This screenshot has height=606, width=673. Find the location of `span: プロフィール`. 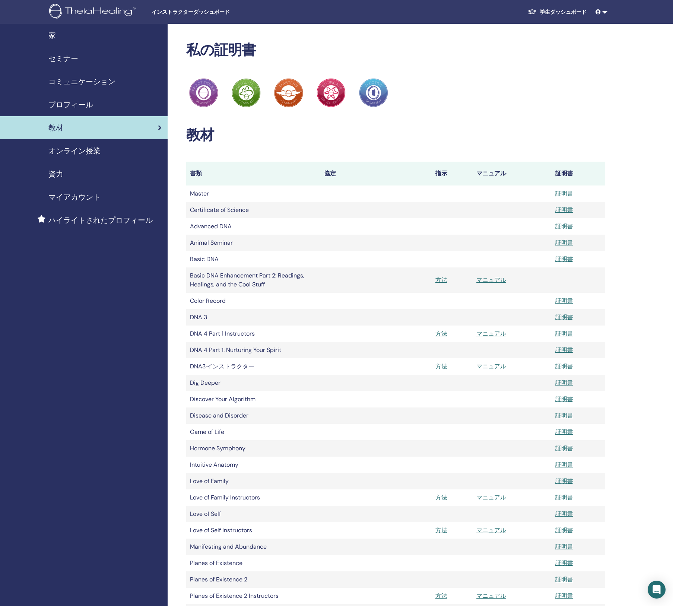

span: プロフィール is located at coordinates (71, 105).